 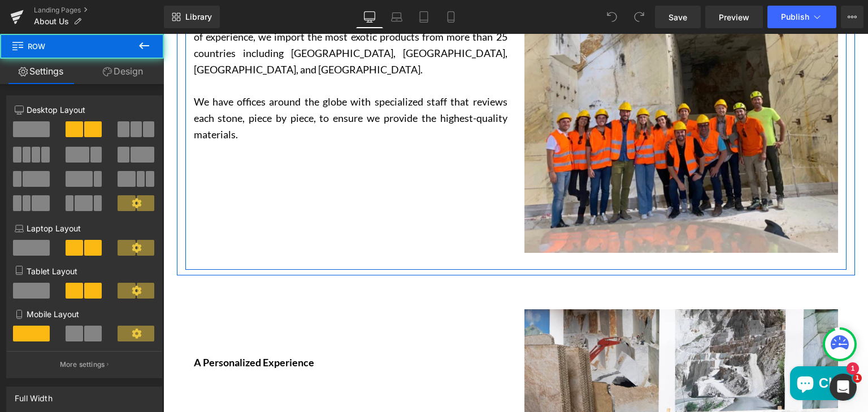 What do you see at coordinates (857, 379) in the screenshot?
I see `span: 1` at bounding box center [857, 379].